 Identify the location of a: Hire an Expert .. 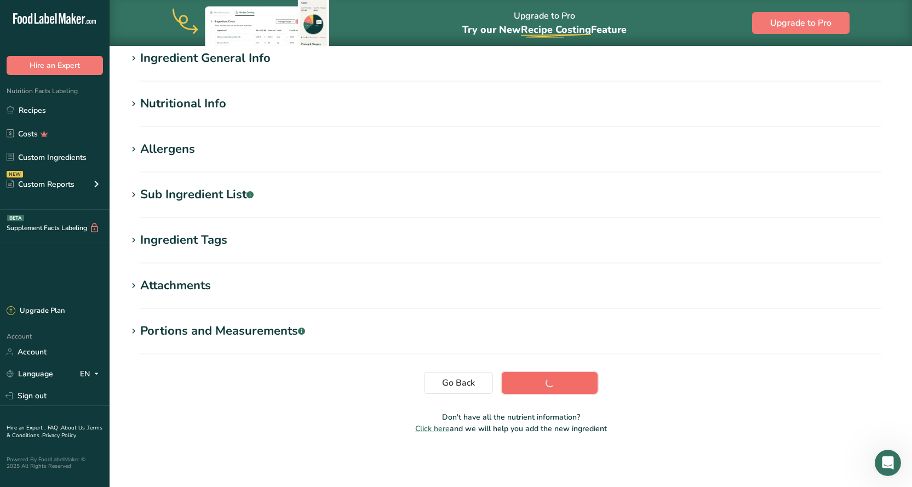
(26, 428).